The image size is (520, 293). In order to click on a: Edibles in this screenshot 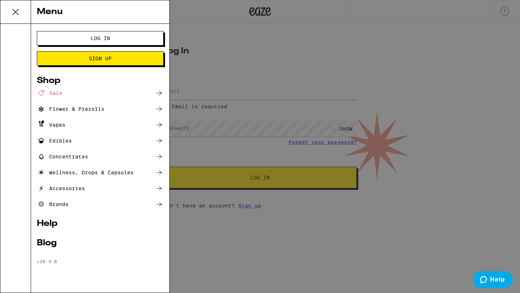, I will do `click(100, 141)`.